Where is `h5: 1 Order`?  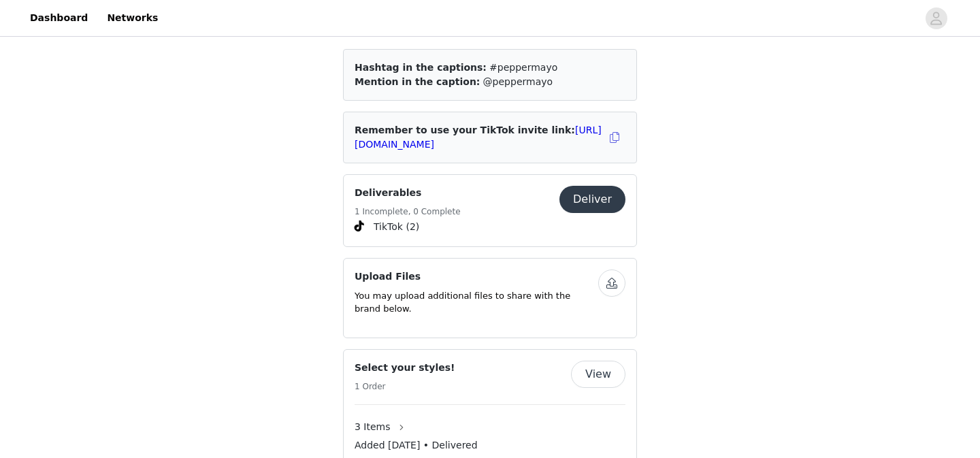
h5: 1 Order is located at coordinates (405, 387).